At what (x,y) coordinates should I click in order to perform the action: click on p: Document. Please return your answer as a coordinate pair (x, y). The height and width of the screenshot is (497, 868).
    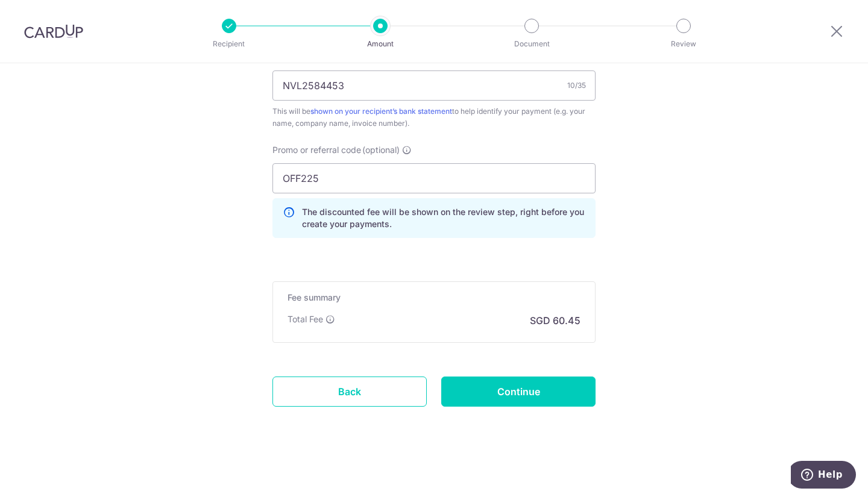
    Looking at the image, I should click on (532, 44).